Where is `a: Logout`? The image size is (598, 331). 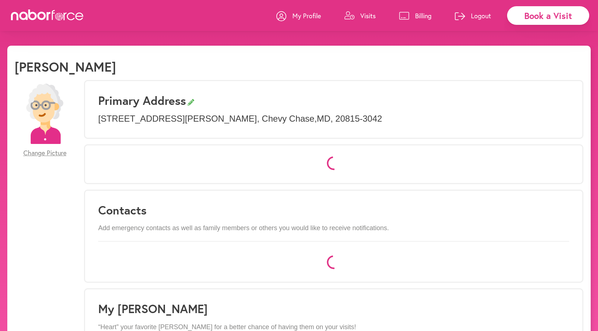
a: Logout is located at coordinates (473, 16).